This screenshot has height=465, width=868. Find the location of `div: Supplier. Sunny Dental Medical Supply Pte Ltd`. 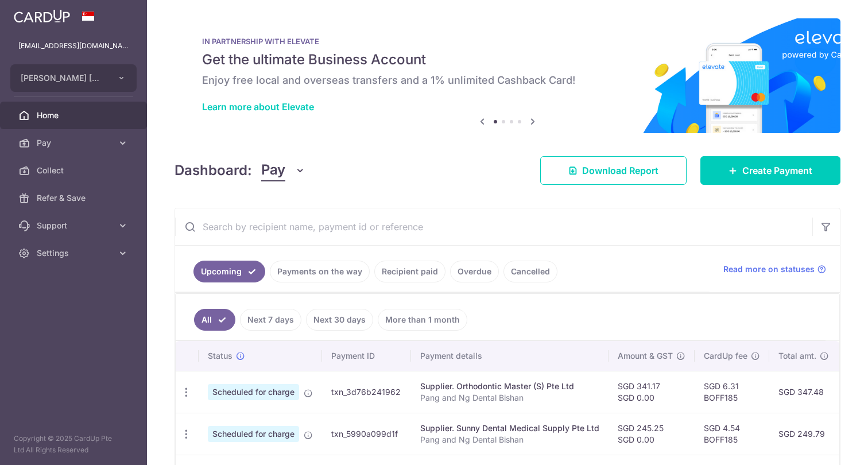

div: Supplier. Sunny Dental Medical Supply Pte Ltd is located at coordinates (510, 428).